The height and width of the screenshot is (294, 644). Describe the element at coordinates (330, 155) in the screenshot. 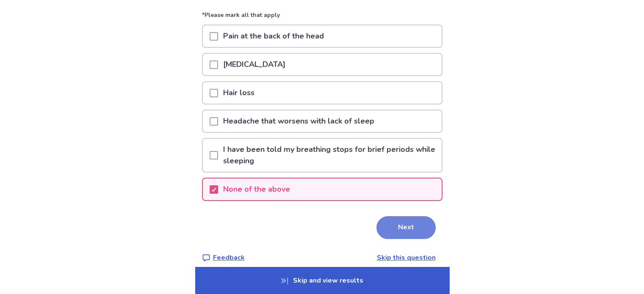

I see `p: I have been told my breathing stops for brief periods while sleeping` at that location.